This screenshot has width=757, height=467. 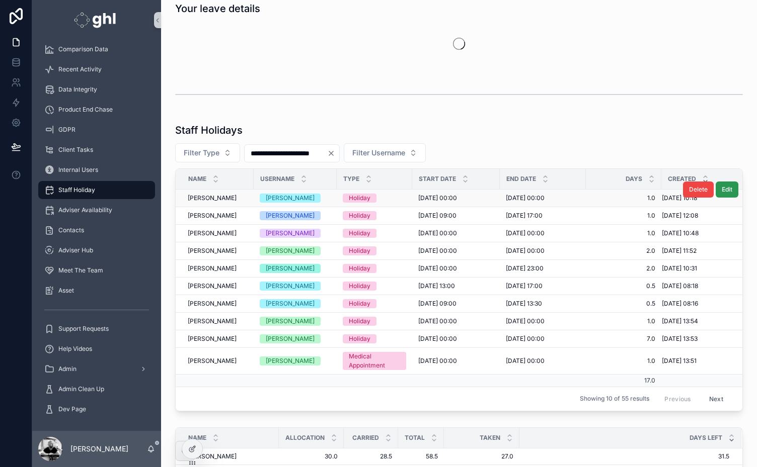 What do you see at coordinates (97, 235) in the screenshot?
I see `div: scrollable content` at bounding box center [97, 235].